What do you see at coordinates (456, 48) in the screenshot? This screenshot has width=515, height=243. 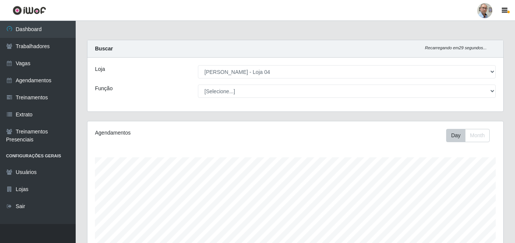 I see `i: Recarregando em 29 segundos...` at bounding box center [456, 48].